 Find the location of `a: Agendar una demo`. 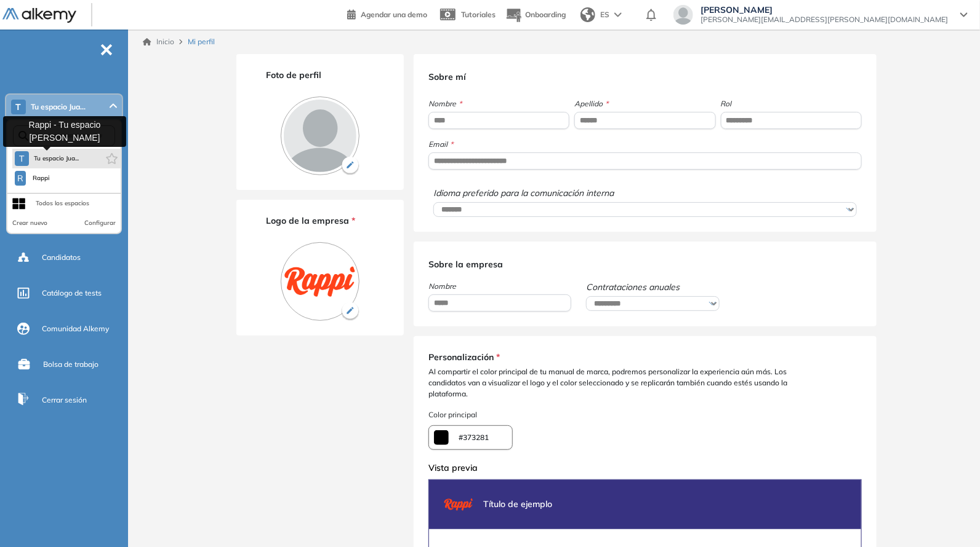

a: Agendar una demo is located at coordinates (387, 14).